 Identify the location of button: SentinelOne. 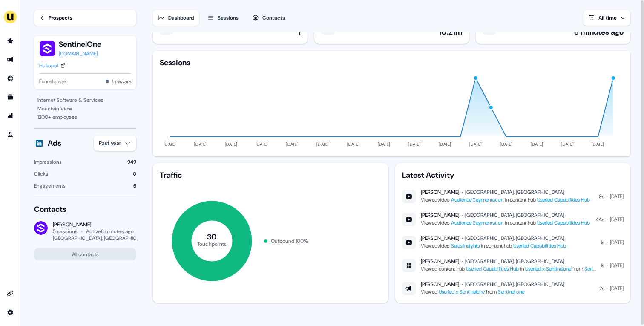
(80, 44).